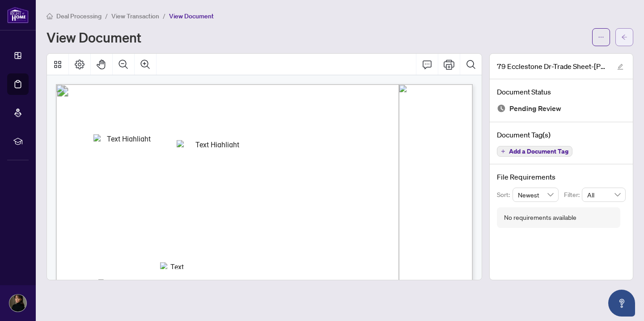 The width and height of the screenshot is (644, 321). I want to click on span: All, so click(604, 195).